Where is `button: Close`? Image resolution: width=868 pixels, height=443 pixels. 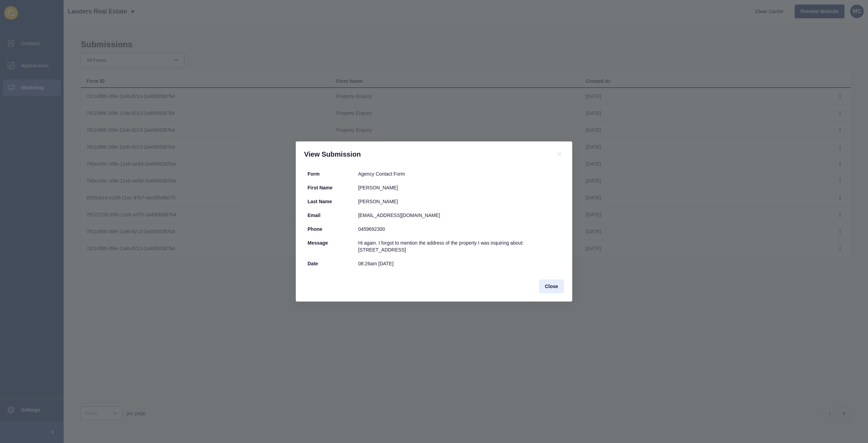 button: Close is located at coordinates (551, 287).